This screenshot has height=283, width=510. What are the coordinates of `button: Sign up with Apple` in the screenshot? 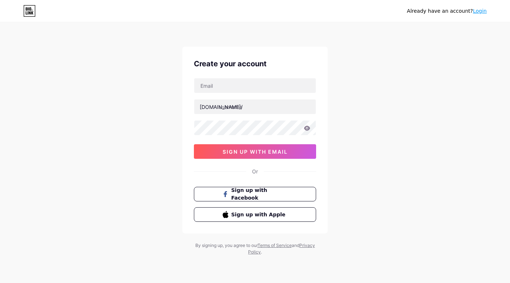 It's located at (255, 214).